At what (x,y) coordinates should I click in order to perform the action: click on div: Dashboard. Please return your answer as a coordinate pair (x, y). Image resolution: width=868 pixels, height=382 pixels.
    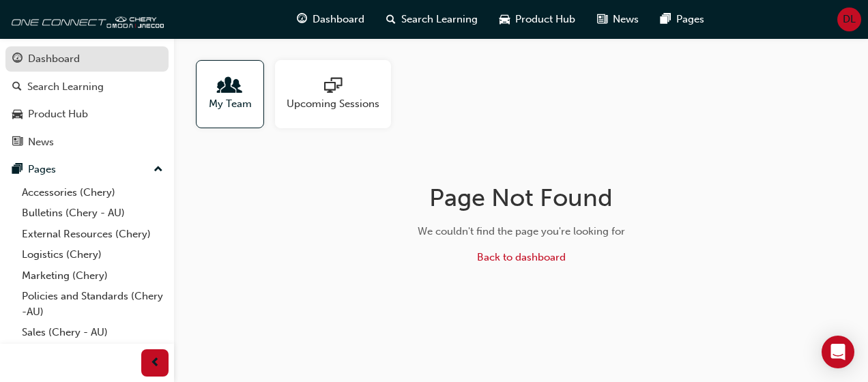
    Looking at the image, I should click on (54, 58).